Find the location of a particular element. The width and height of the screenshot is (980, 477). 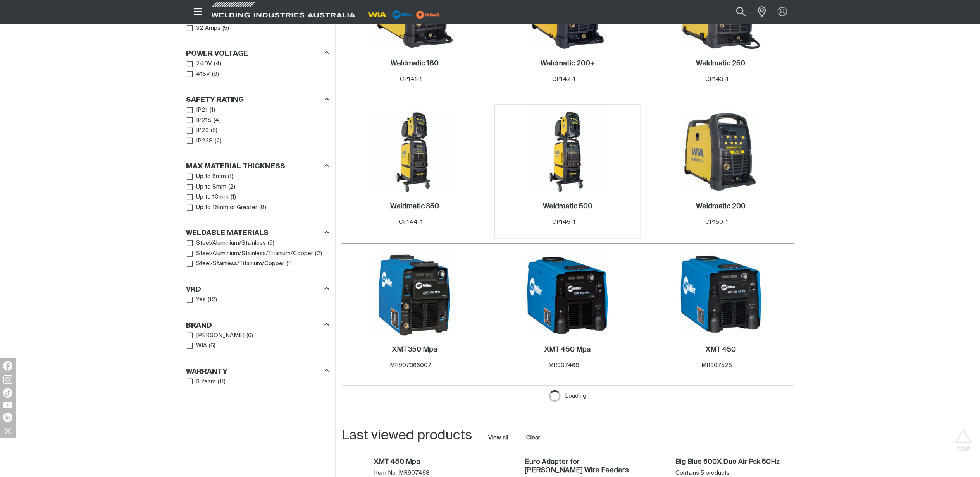

a: IP23 is located at coordinates (198, 130).